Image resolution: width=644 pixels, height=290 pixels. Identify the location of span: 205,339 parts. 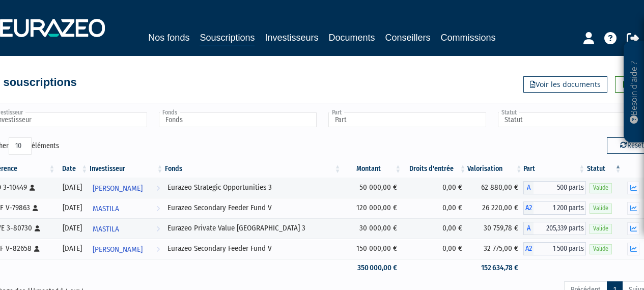
(560, 229).